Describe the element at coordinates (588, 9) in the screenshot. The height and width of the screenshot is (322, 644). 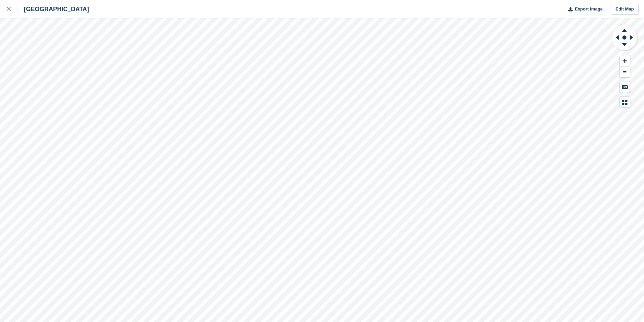
I see `span: Export Image` at that location.